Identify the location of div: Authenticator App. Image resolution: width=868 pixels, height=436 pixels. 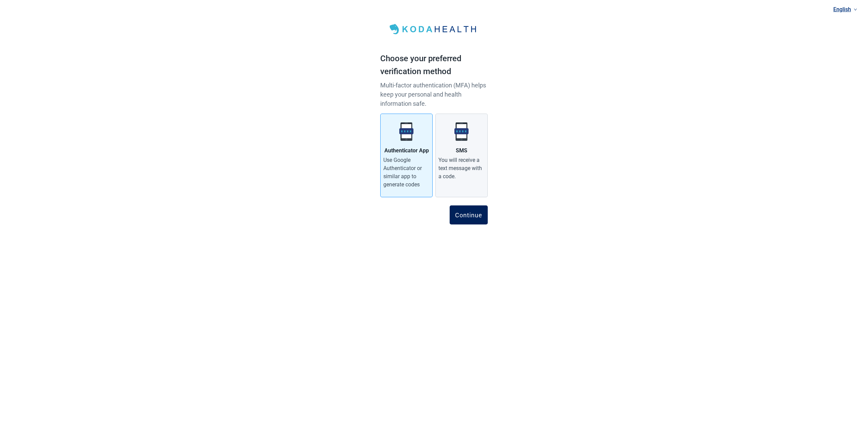
(407, 151).